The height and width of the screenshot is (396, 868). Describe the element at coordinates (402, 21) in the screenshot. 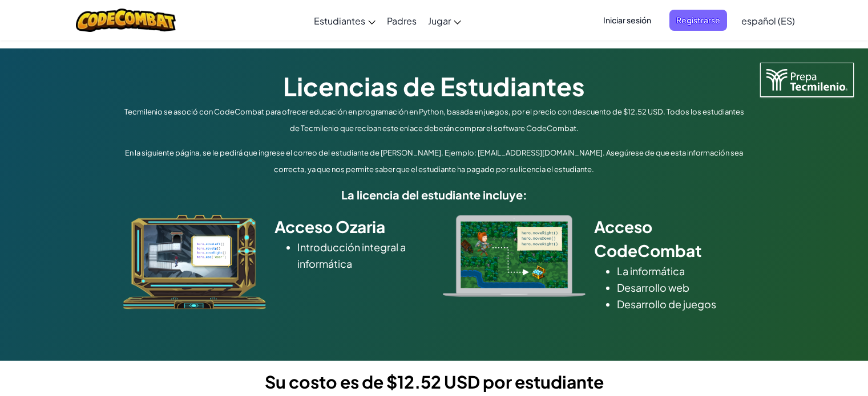

I see `a: Padres` at that location.